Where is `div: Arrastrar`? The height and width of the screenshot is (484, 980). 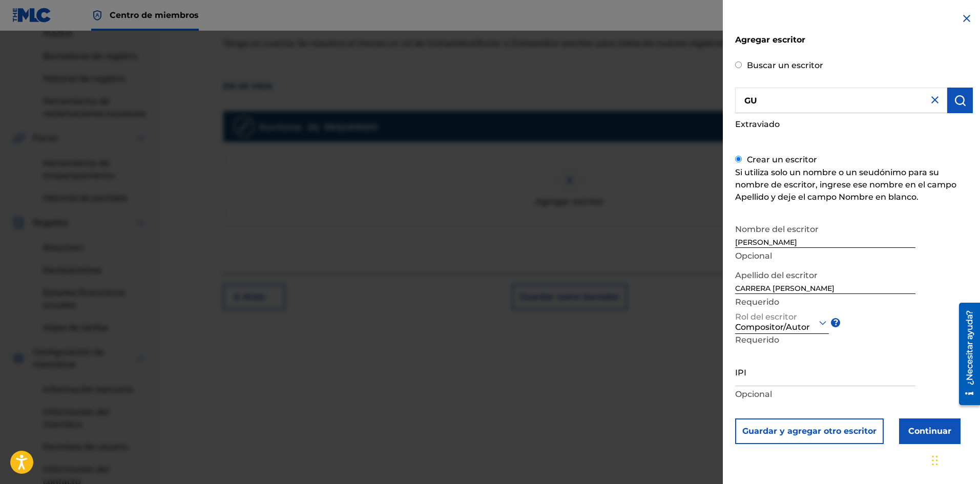 div: Arrastrar is located at coordinates (935, 460).